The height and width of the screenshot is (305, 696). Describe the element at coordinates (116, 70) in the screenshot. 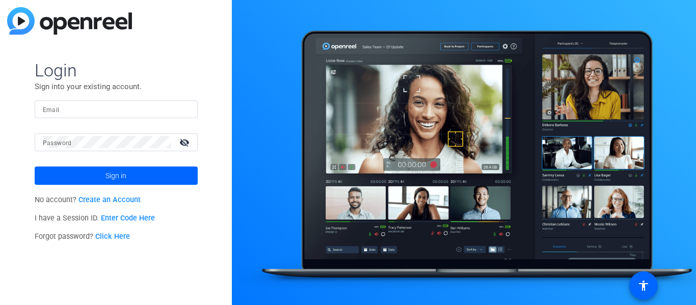

I see `span: Login` at that location.